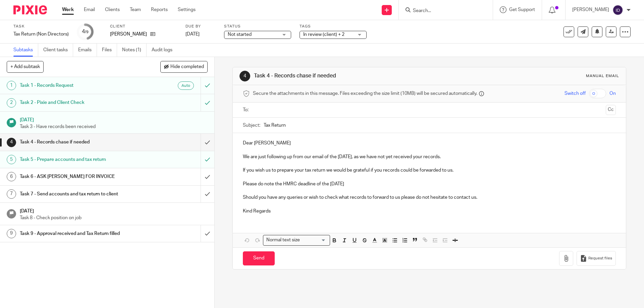  What do you see at coordinates (78, 103) in the screenshot?
I see `h1: Task 2 - Pixie and Client Check` at bounding box center [78, 103].